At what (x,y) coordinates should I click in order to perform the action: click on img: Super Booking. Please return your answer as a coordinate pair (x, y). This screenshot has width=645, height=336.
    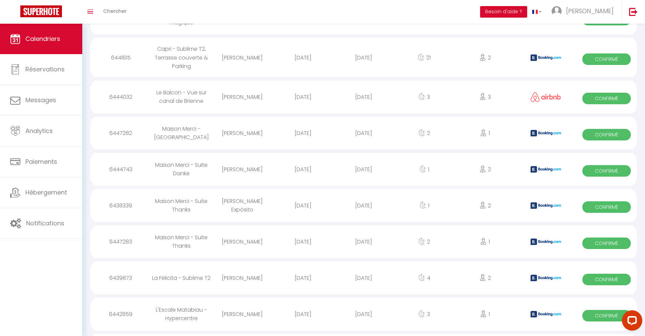
    Looking at the image, I should click on (41, 11).